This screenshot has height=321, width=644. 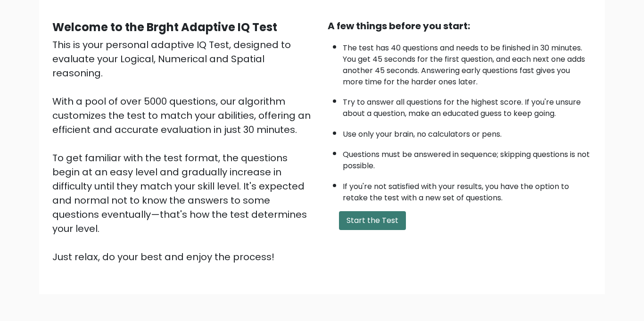 What do you see at coordinates (165, 27) in the screenshot?
I see `b: Welcome to the Brght Adaptive IQ Test` at bounding box center [165, 27].